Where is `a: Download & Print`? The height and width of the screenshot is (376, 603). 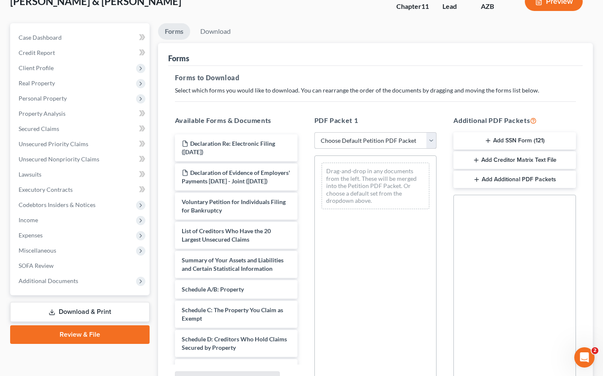
a: Download & Print is located at coordinates (80, 312).